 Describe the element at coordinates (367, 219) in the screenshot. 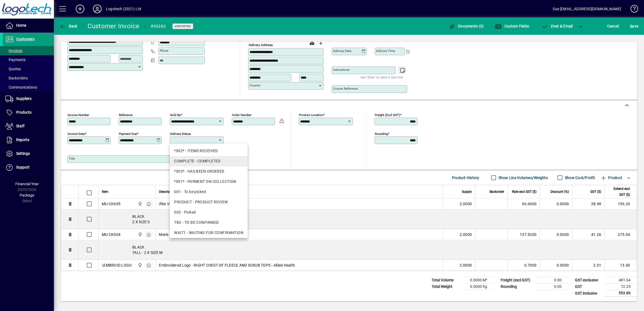

I see `div: BLACK 2 X SIZE S` at that location.